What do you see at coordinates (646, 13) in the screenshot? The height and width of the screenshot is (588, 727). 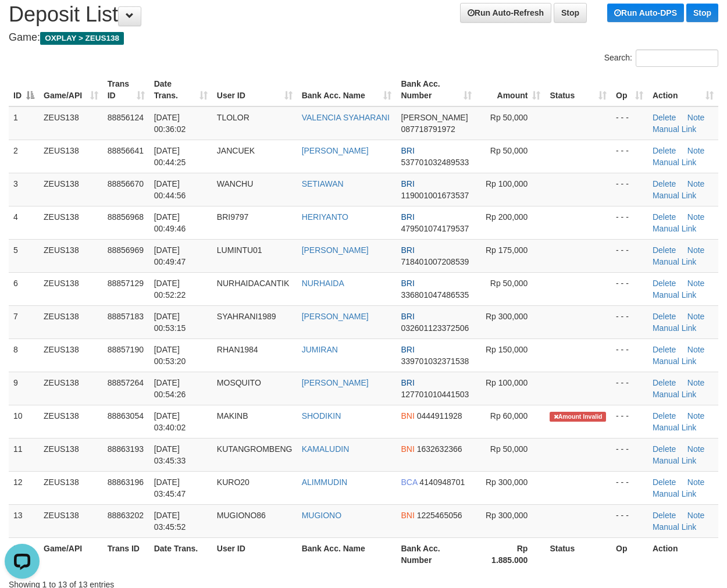 I see `a: Run Auto-DPS` at bounding box center [646, 13].